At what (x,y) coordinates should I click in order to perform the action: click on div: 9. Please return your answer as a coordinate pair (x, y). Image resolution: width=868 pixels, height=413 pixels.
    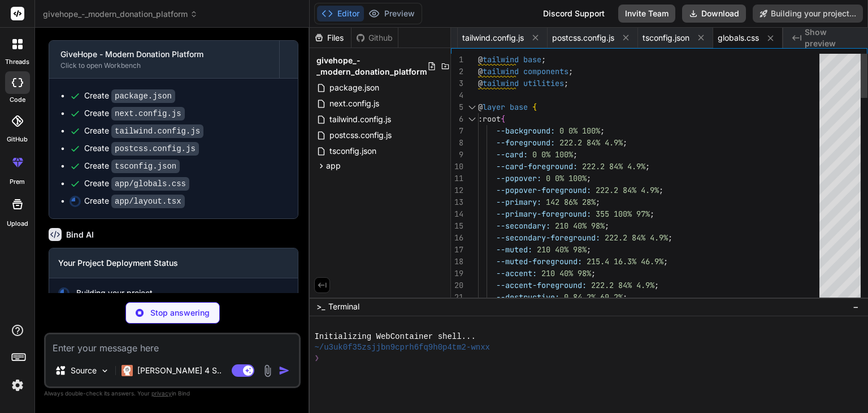
    Looking at the image, I should click on (457, 154).